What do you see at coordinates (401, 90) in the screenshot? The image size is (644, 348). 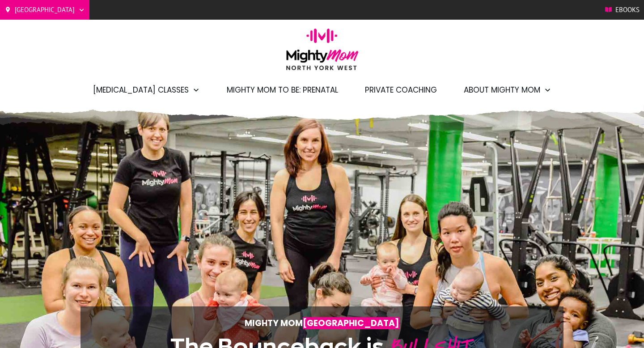 I see `span: Private Coaching` at bounding box center [401, 90].